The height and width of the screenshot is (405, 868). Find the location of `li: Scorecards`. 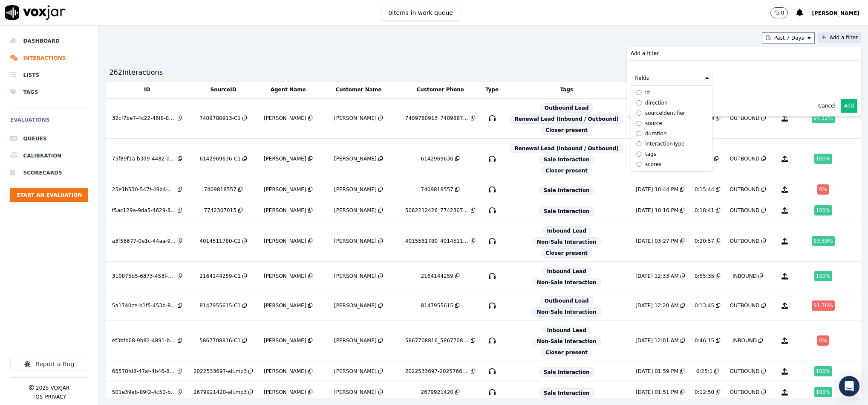

li: Scorecards is located at coordinates (49, 172).